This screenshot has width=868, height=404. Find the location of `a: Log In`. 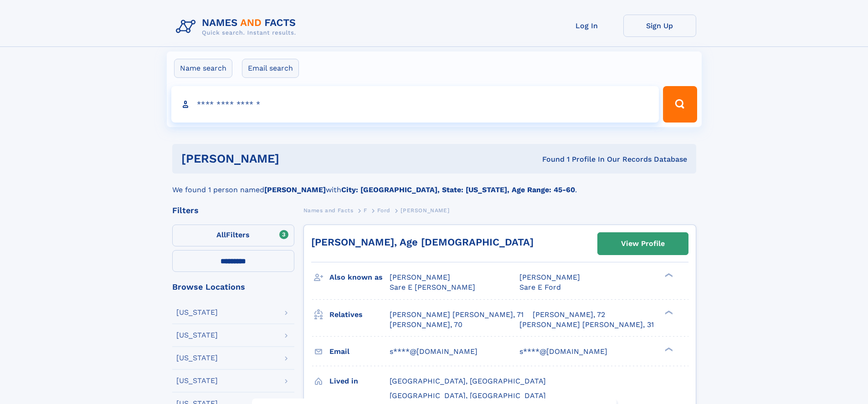

a: Log In is located at coordinates (587, 25).